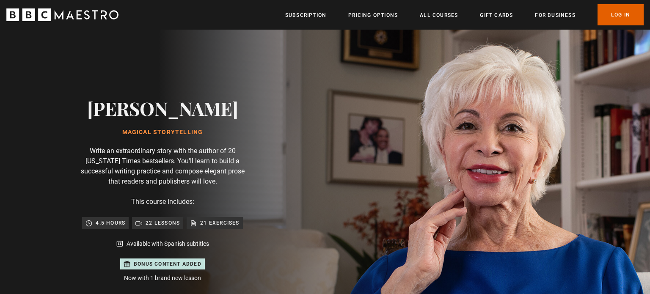 The image size is (650, 294). What do you see at coordinates (554, 15) in the screenshot?
I see `a: For business` at bounding box center [554, 15].